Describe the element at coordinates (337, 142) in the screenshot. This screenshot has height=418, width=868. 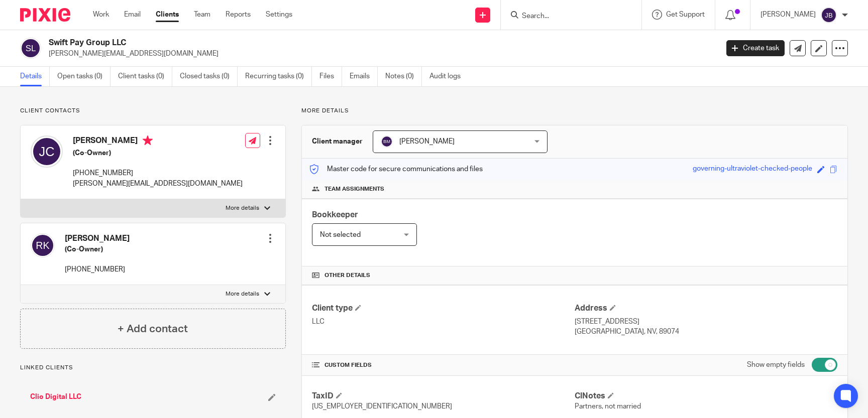
I see `h3: Client manager` at that location.